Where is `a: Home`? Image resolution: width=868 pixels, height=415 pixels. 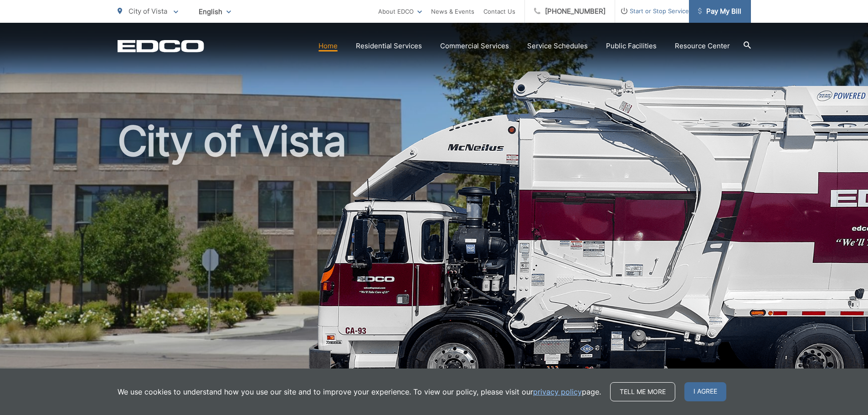 a: Home is located at coordinates (328, 46).